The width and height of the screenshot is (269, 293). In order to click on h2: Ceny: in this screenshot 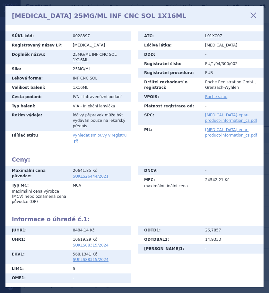, I will do `click(134, 160)`.